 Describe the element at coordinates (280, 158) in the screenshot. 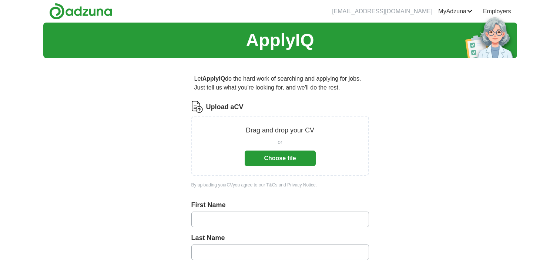

I see `button: Choose file` at that location.